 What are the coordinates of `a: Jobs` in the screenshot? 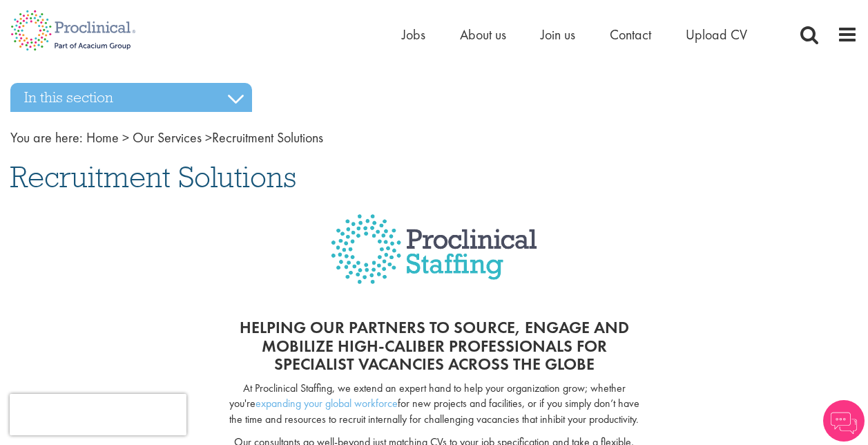 It's located at (414, 34).